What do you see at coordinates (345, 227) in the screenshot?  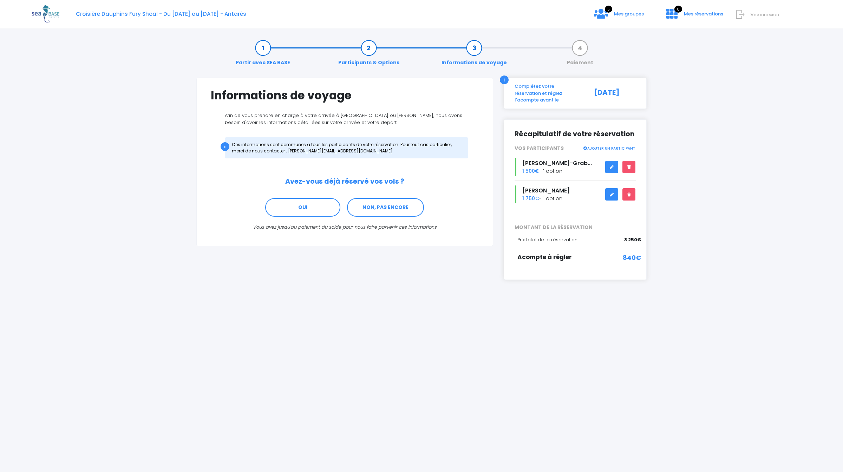 I see `i: Vous avez jusqu'au paiement du solde pour nous faire parvenir ces informations` at bounding box center [345, 227].